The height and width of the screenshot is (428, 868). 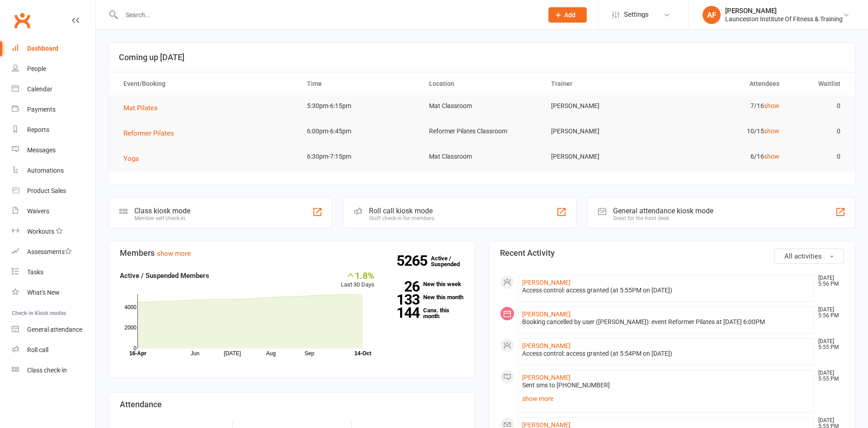 I want to click on th: Event/Booking, so click(x=207, y=83).